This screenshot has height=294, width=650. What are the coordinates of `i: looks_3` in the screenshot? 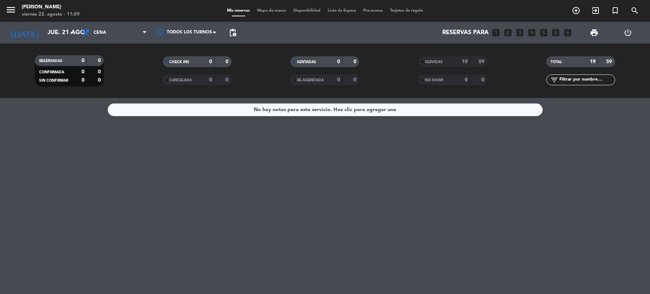 It's located at (520, 33).